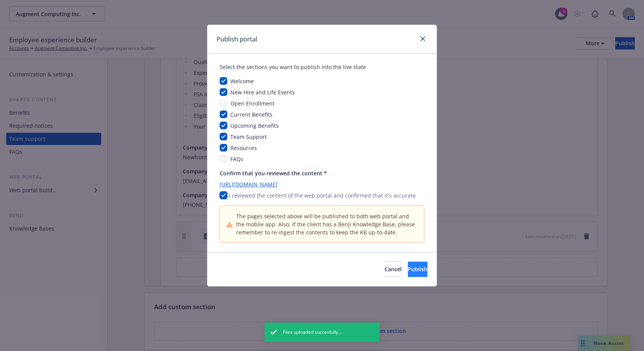 Image resolution: width=644 pixels, height=351 pixels. What do you see at coordinates (322, 67) in the screenshot?
I see `div: Select the sections you want to publish into the live state` at bounding box center [322, 67].